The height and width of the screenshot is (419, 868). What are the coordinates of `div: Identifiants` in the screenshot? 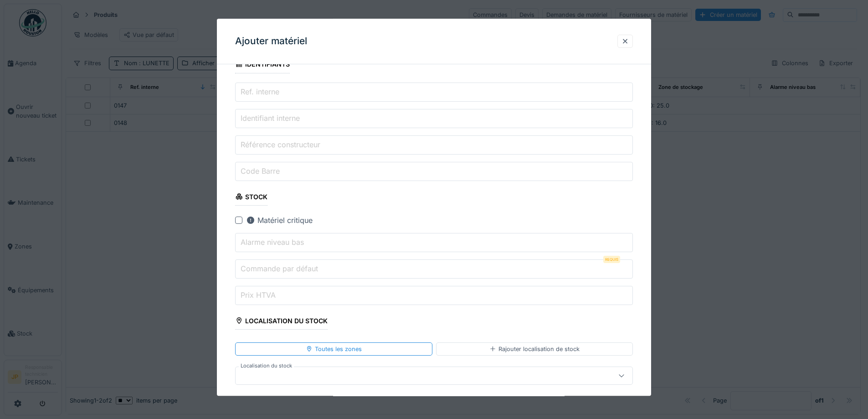 It's located at (263, 66).